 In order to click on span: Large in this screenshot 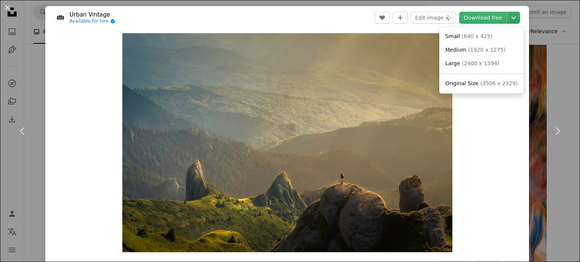, I will do `click(452, 63)`.